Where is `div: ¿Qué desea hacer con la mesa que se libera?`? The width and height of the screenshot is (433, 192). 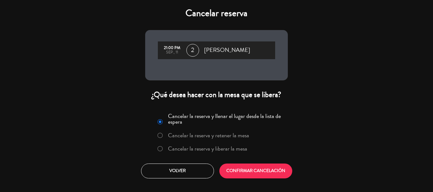
div: ¿Qué desea hacer con la mesa que se libera? is located at coordinates (216, 95).